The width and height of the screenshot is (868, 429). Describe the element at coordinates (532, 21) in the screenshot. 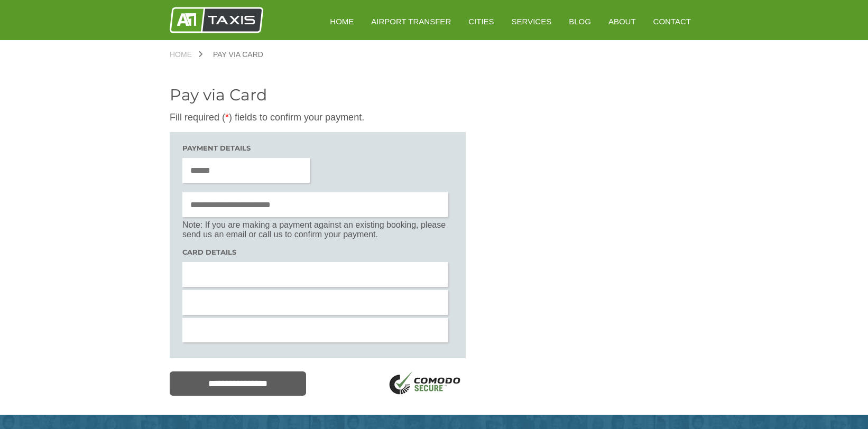

I see `a: Services` at that location.